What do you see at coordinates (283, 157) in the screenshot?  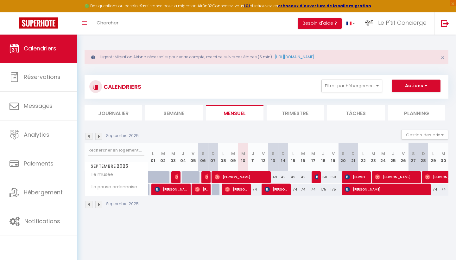 I see `th: 14` at bounding box center [283, 157].